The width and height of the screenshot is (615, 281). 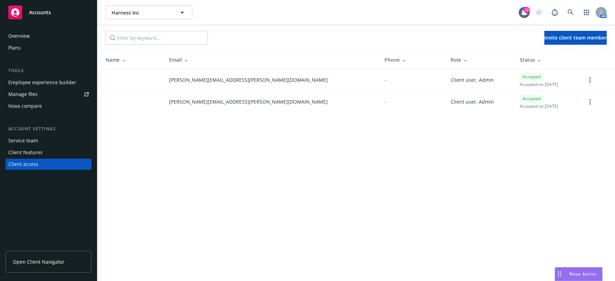 I want to click on a: Nova compare, so click(x=48, y=106).